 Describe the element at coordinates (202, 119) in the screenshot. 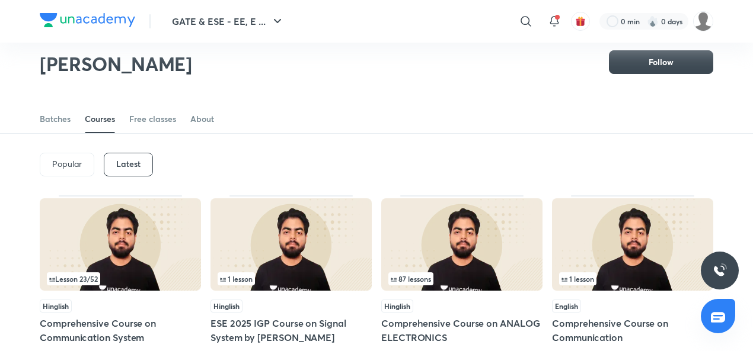

I see `div: About` at that location.